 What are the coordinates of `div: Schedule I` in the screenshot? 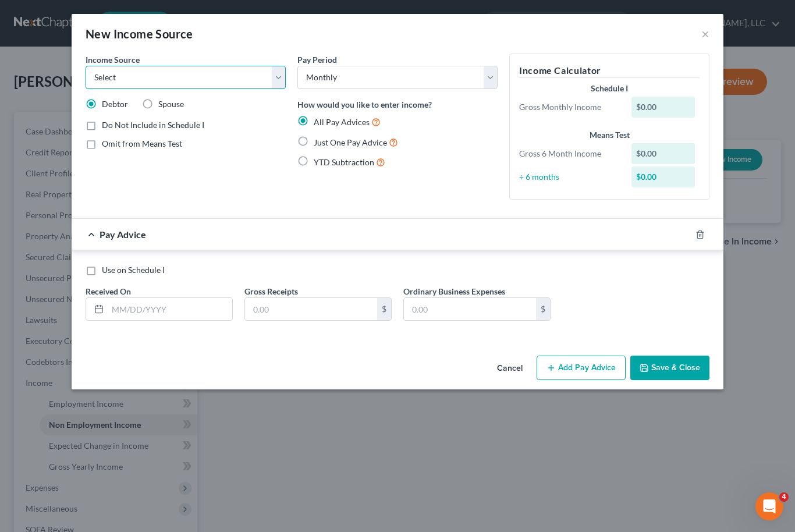 It's located at (609, 89).